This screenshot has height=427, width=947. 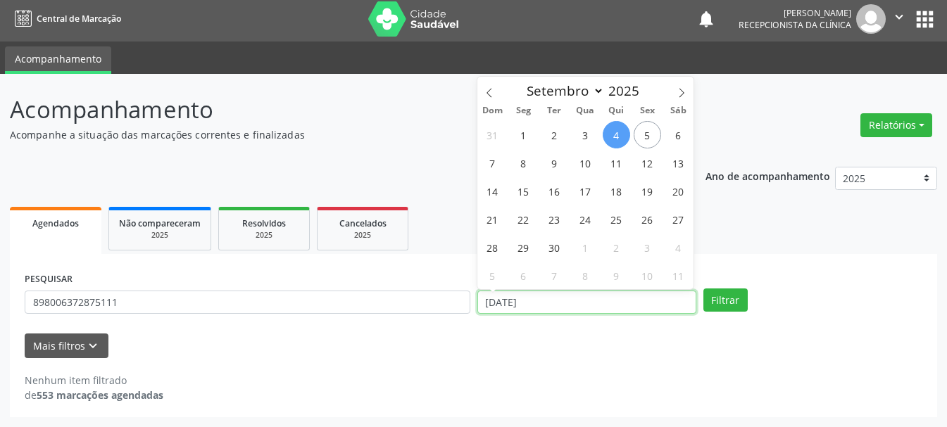 What do you see at coordinates (523, 191) in the screenshot?
I see `span: Setembro 15, 2025` at bounding box center [523, 191].